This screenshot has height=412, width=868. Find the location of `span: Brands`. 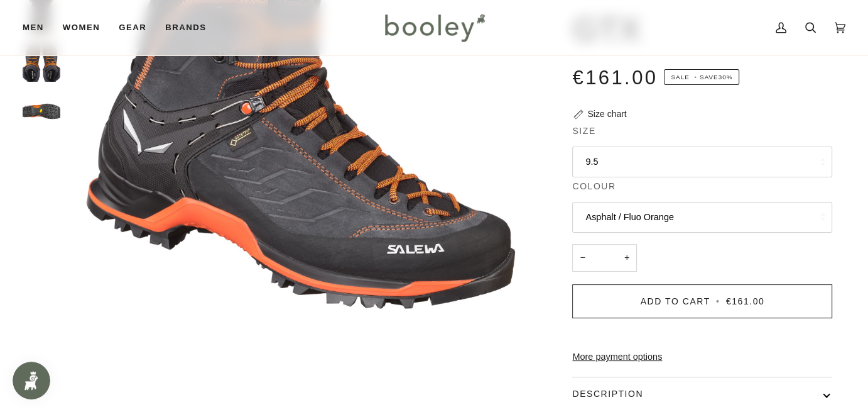

span: Brands is located at coordinates (186, 28).